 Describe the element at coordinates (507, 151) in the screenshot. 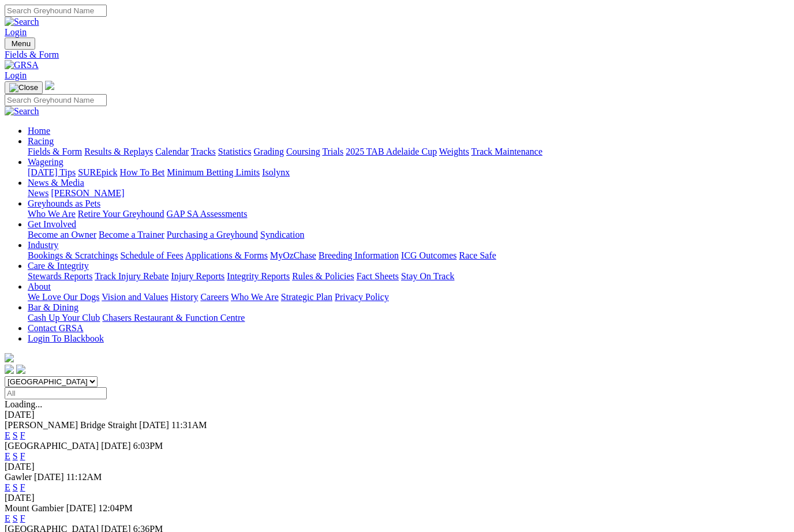

I see `a: Track Maintenance` at that location.